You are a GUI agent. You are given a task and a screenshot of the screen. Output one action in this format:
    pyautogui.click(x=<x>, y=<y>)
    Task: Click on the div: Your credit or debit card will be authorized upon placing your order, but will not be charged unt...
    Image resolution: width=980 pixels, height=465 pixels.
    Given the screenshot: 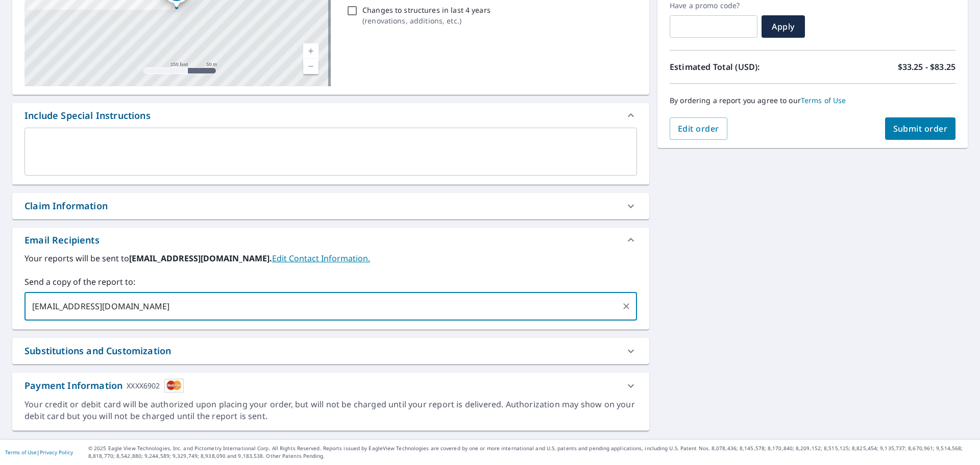 What is the action you would take?
    pyautogui.click(x=331, y=411)
    